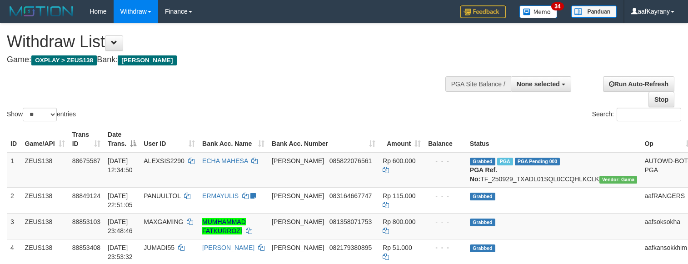 This screenshot has height=264, width=688. What do you see at coordinates (162, 196) in the screenshot?
I see `span: PANUULTOL` at bounding box center [162, 196].